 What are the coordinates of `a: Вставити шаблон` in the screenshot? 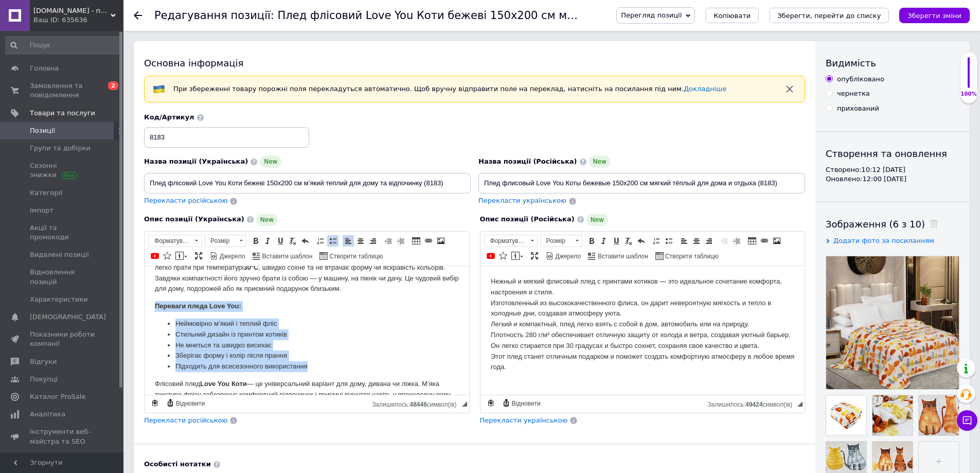 It's located at (283, 256).